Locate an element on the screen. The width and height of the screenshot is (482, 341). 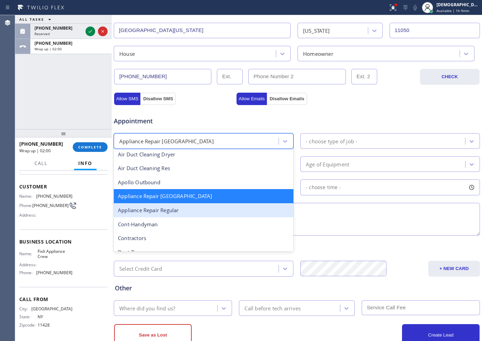
div: Where did you find us? is located at coordinates (147, 308).